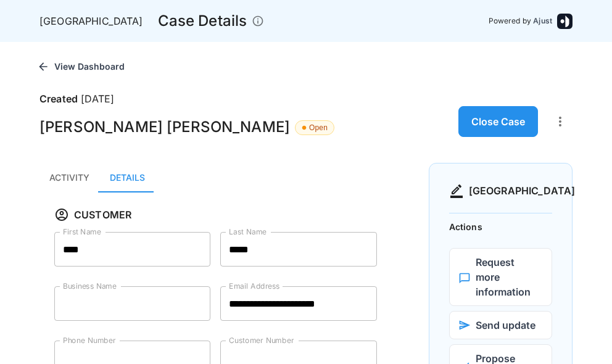 This screenshot has width=612, height=364. I want to click on p: Actions, so click(501, 227).